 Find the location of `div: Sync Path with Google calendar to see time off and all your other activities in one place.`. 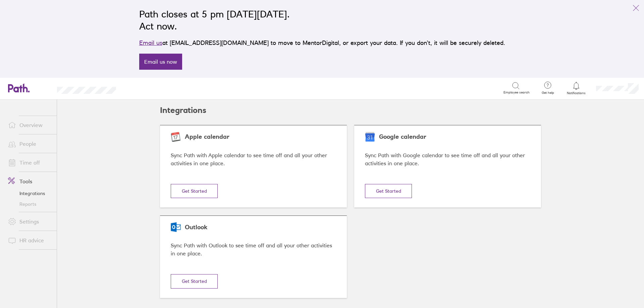

div: Sync Path with Google calendar to see time off and all your other activities in one place. is located at coordinates (448, 159).